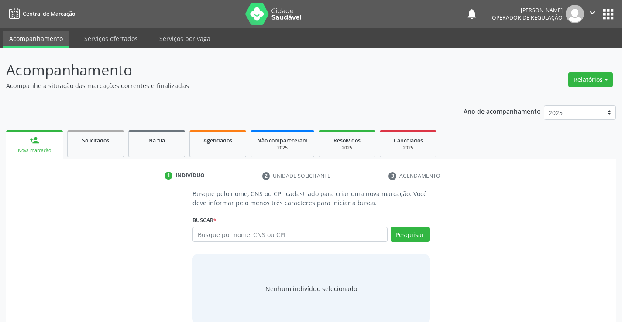 The width and height of the screenshot is (622, 322). I want to click on div: Indivíduo, so click(190, 176).